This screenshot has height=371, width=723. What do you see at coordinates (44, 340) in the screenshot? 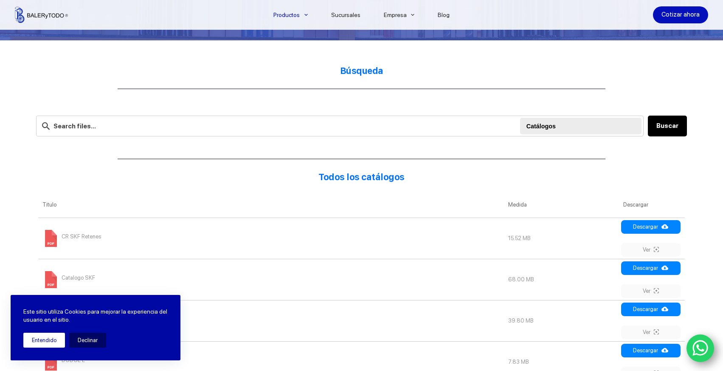
I see `button: Entendido` at bounding box center [44, 340].